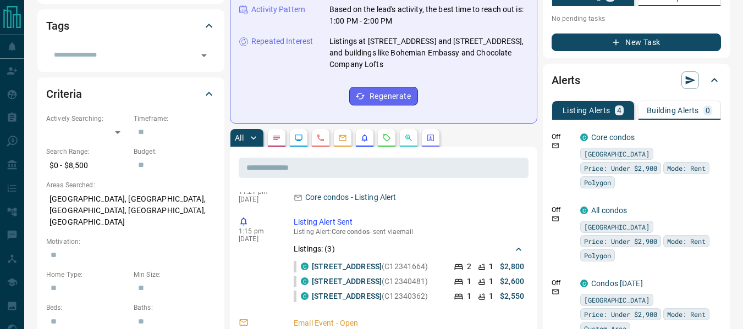 Image resolution: width=743 pixels, height=329 pixels. What do you see at coordinates (258, 231) in the screenshot?
I see `p: 1:15 pm` at bounding box center [258, 231].